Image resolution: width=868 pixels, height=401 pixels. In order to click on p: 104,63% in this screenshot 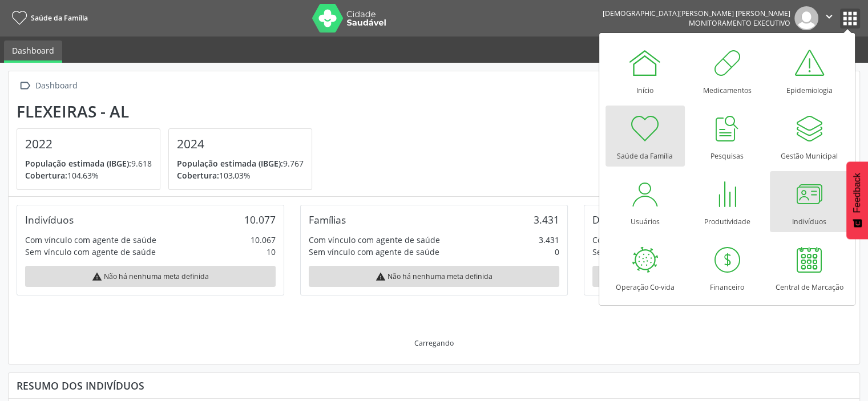, I will do `click(89, 175)`.